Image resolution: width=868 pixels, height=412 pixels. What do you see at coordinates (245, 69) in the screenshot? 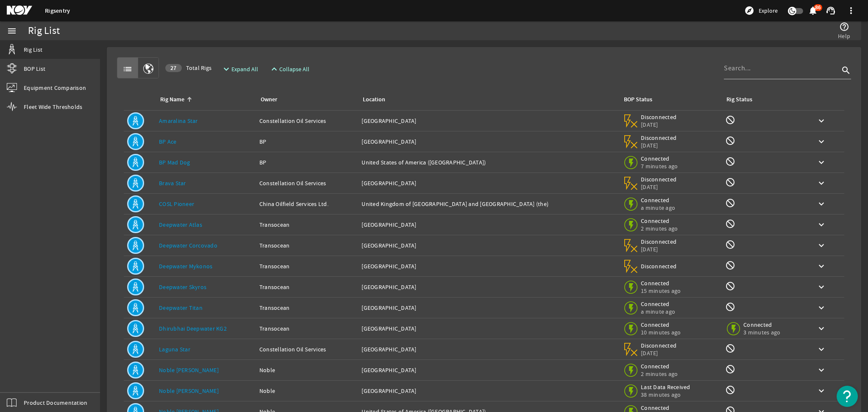
I see `span: Expand All` at bounding box center [245, 69].